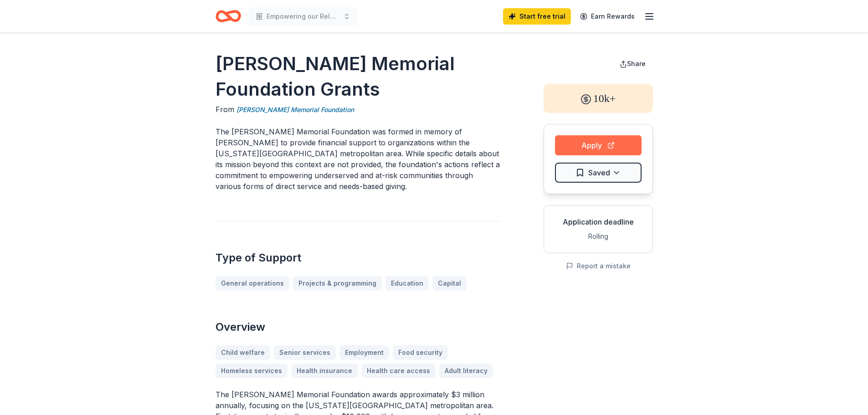 The height and width of the screenshot is (415, 868). What do you see at coordinates (337, 284) in the screenshot?
I see `a: Projects & programming` at bounding box center [337, 284].